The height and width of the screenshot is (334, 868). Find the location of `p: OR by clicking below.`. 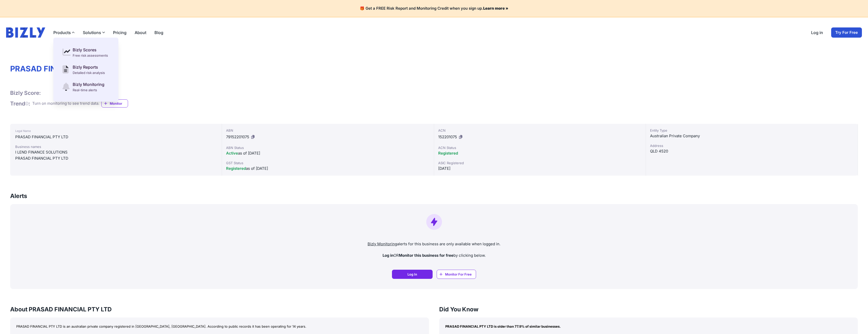

p: OR by clicking below. is located at coordinates (434, 255).